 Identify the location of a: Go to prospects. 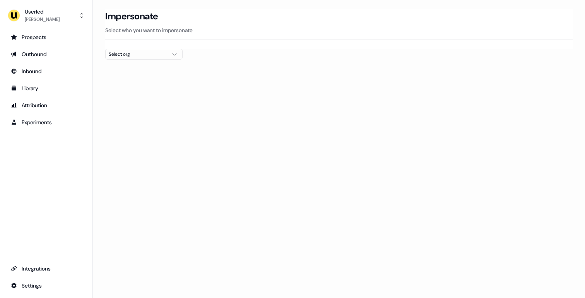
(46, 37).